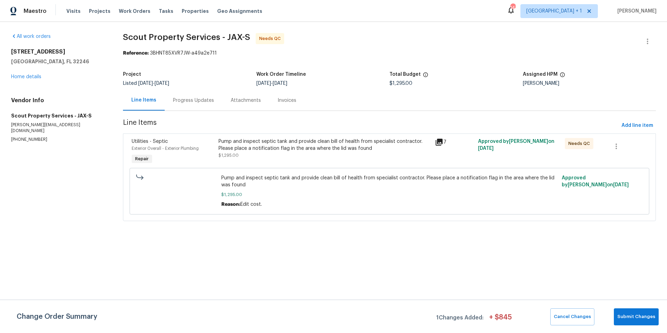 The height and width of the screenshot is (333, 667). I want to click on span: Repair, so click(142, 159).